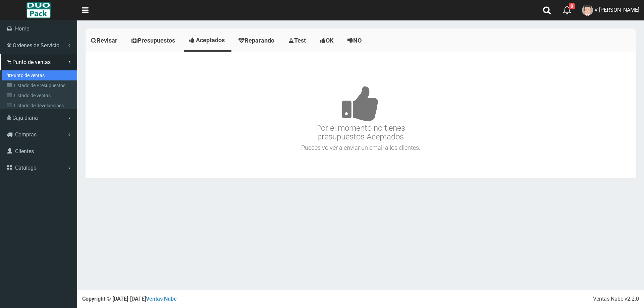 Image resolution: width=644 pixels, height=308 pixels. I want to click on a: Test, so click(298, 41).